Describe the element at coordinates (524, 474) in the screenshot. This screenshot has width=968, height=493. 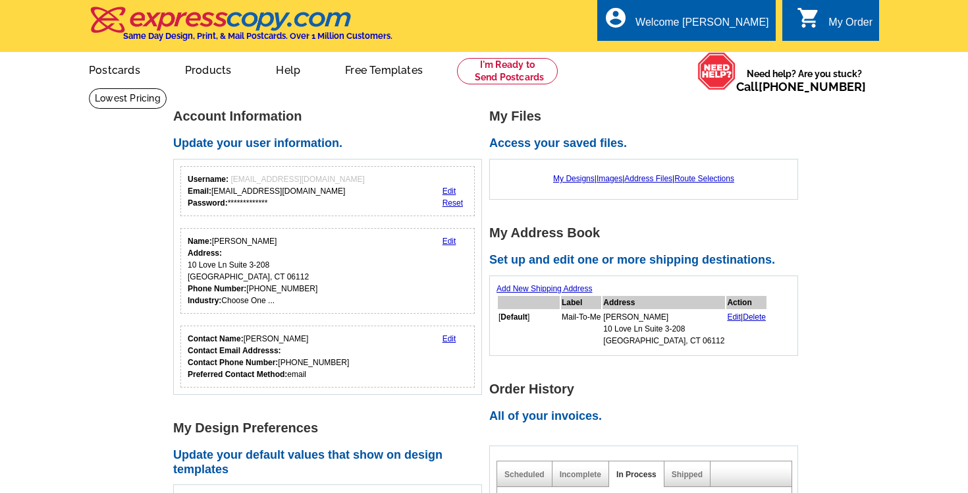
I see `a: Scheduled` at that location.